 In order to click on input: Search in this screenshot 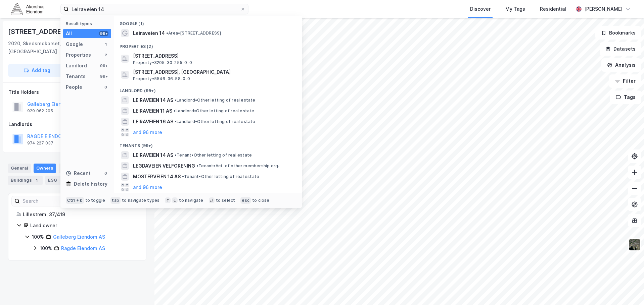, I will do `click(60, 201)`.